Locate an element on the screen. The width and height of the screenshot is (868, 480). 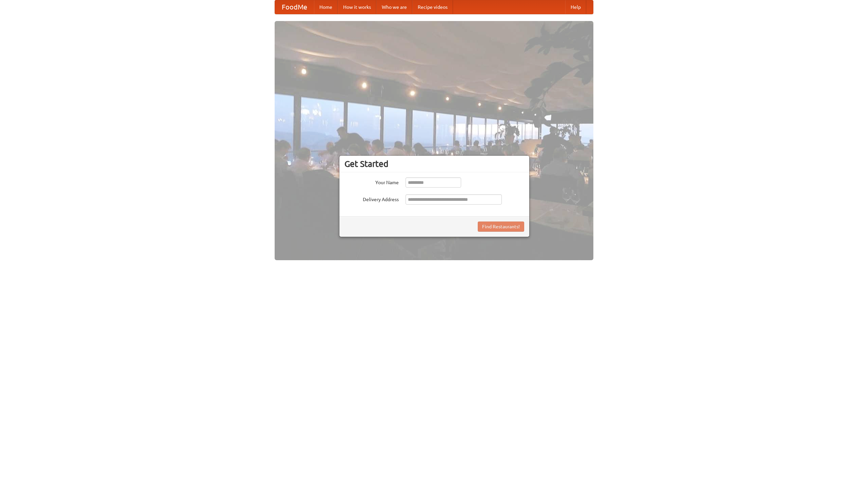
a: Recipe videos is located at coordinates (433, 7).